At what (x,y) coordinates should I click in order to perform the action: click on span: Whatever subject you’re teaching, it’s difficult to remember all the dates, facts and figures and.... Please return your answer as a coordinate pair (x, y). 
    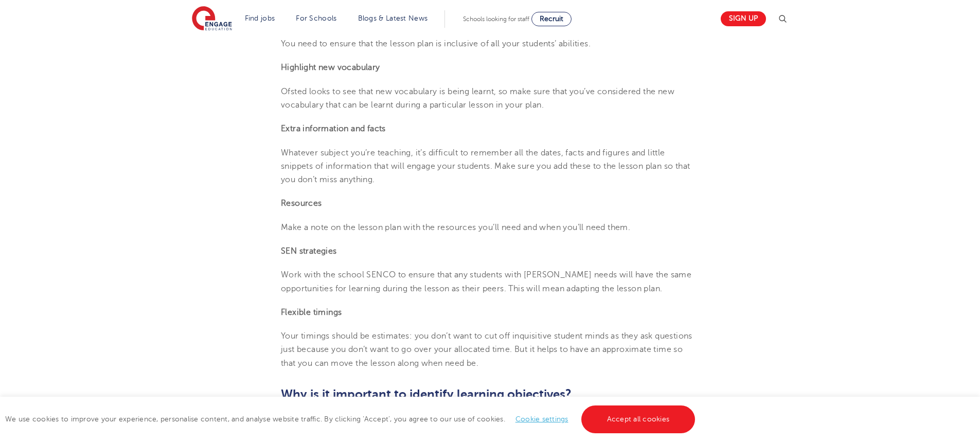
    Looking at the image, I should click on (485, 166).